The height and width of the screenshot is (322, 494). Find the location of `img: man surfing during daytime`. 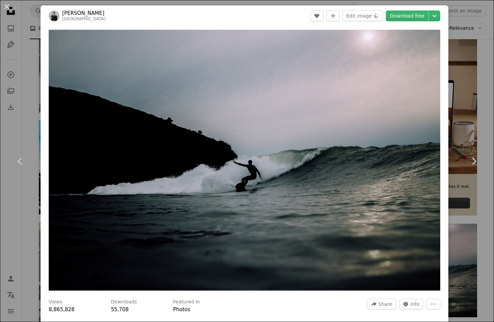

img: man surfing during daytime is located at coordinates (244, 160).